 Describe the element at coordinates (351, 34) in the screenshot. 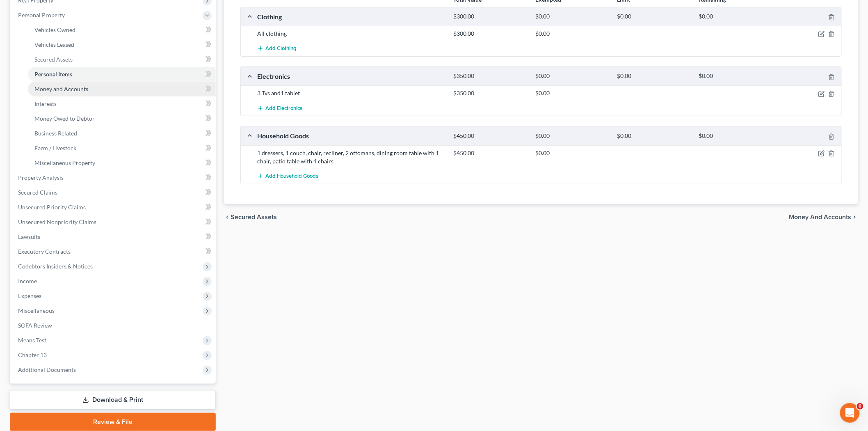

I see `div: All clothing` at that location.